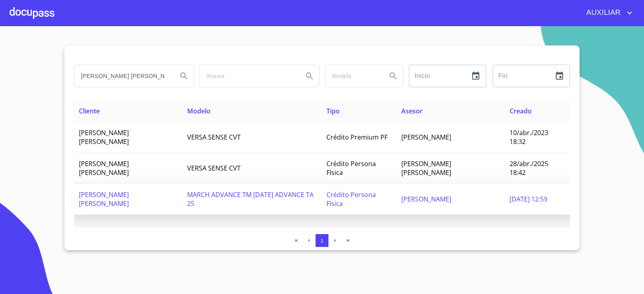 The height and width of the screenshot is (294, 644). What do you see at coordinates (89, 111) in the screenshot?
I see `span: Cliente` at bounding box center [89, 111].